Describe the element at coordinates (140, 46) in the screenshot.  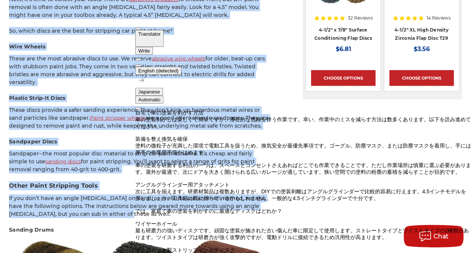
I see `h4: Wire Wheels` at that location.